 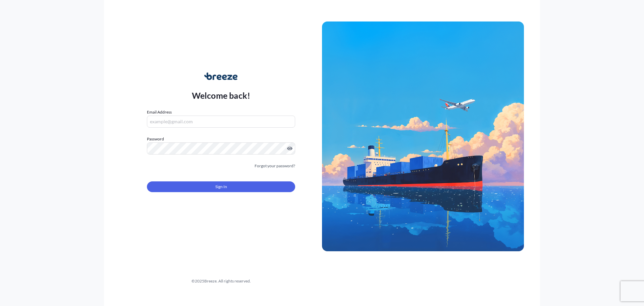 What do you see at coordinates (221, 281) in the screenshot?
I see `div: © 2025 Breeze. All rights reserved.` at bounding box center [221, 281].